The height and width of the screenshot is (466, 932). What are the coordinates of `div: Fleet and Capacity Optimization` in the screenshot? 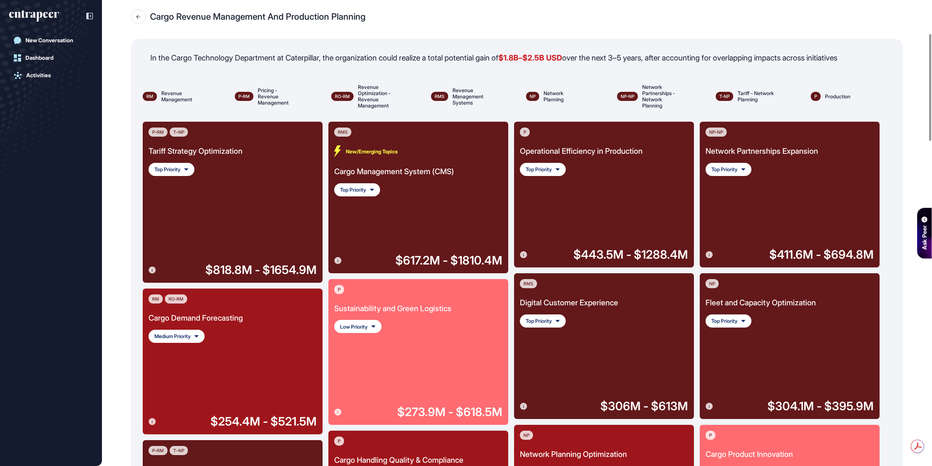 It's located at (761, 303).